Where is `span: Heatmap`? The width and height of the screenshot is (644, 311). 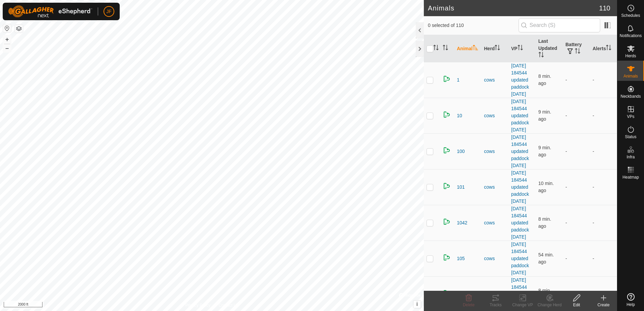 span: Heatmap is located at coordinates (631, 177).